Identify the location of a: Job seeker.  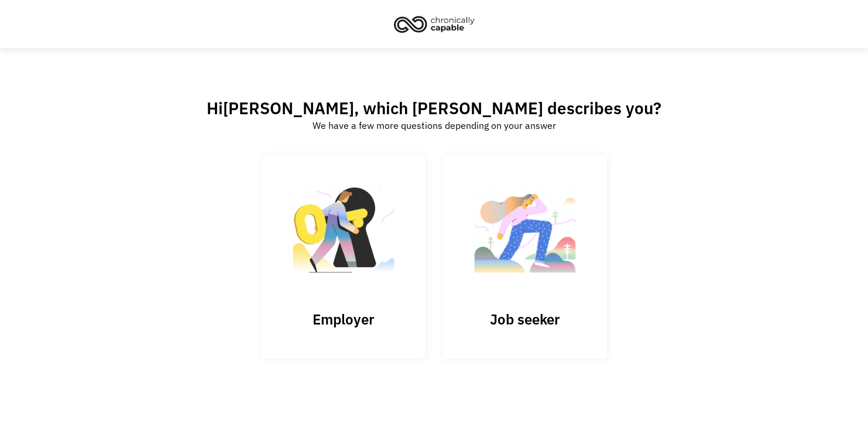
(525, 256).